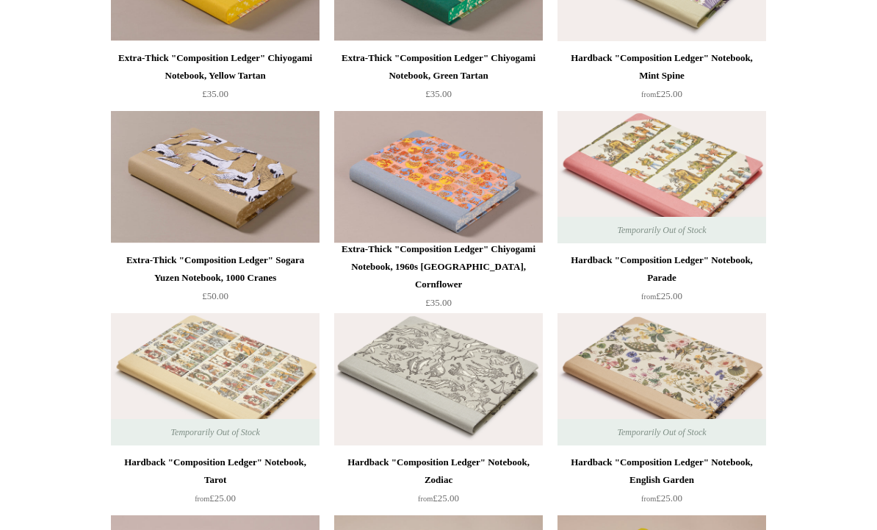 The image size is (877, 530). Describe the element at coordinates (215, 269) in the screenshot. I see `div: Extra-Thick "Composition Ledger" Sogara Yuzen Notebook, 1000 Cranes` at that location.